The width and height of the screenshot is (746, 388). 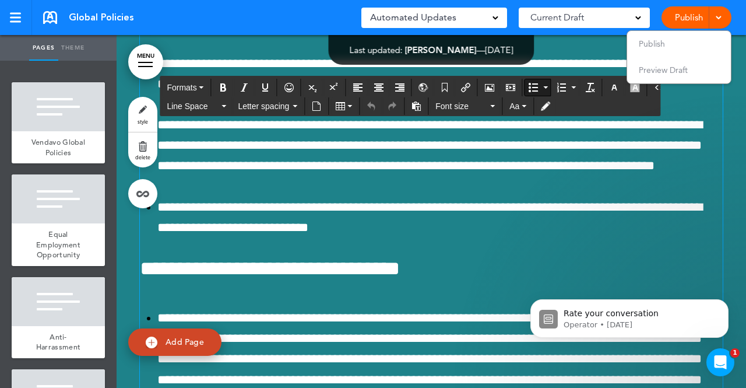 What do you see at coordinates (334, 87) in the screenshot?
I see `div: Superscript` at bounding box center [334, 87].